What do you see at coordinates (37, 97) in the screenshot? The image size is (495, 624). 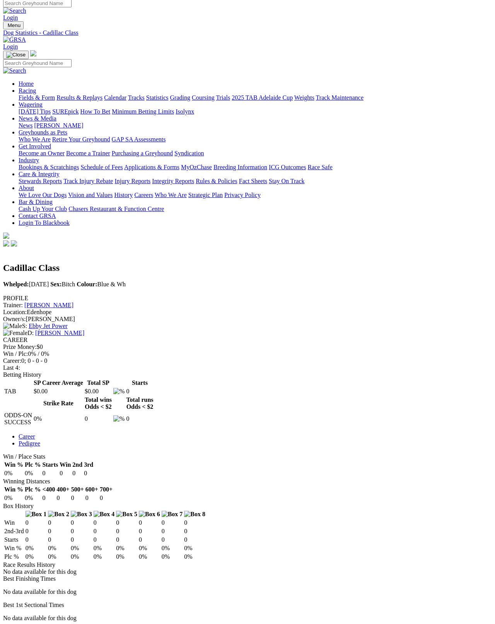 I see `a: Fields & Form` at bounding box center [37, 97].